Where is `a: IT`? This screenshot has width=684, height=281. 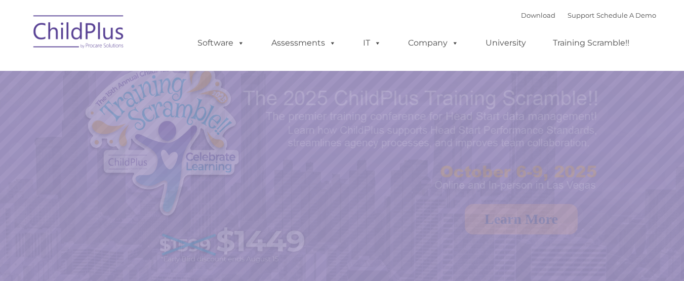 a: IT is located at coordinates (372, 43).